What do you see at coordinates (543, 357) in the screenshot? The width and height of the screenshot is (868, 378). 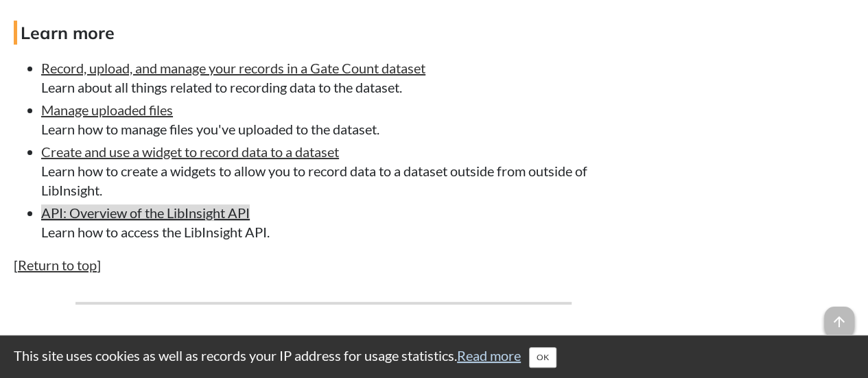 I see `button: Close` at bounding box center [543, 357].